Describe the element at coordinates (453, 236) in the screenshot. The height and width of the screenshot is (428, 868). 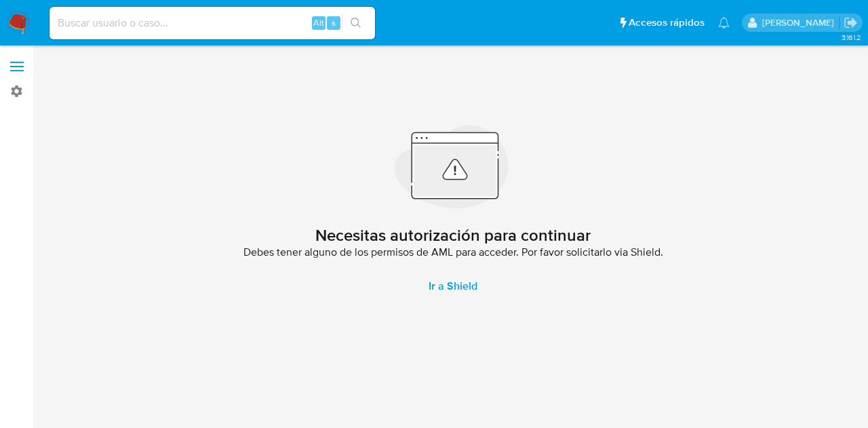
I see `h2: Necesitas autorización para continuar` at that location.